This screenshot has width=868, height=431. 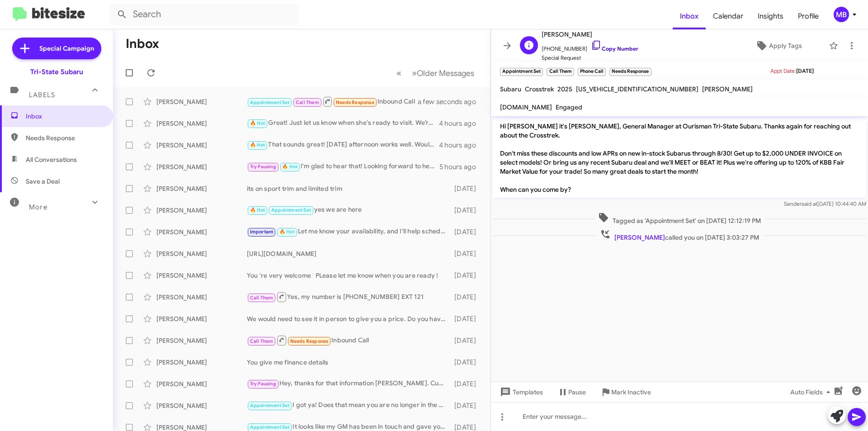 What do you see at coordinates (42, 182) in the screenshot?
I see `span: Save a Deal` at bounding box center [42, 182].